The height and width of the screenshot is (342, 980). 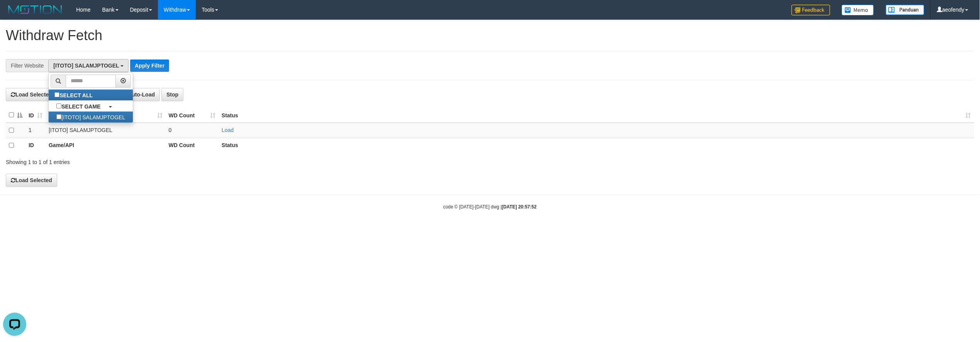 I want to click on h1: Withdraw Fetch, so click(x=490, y=35).